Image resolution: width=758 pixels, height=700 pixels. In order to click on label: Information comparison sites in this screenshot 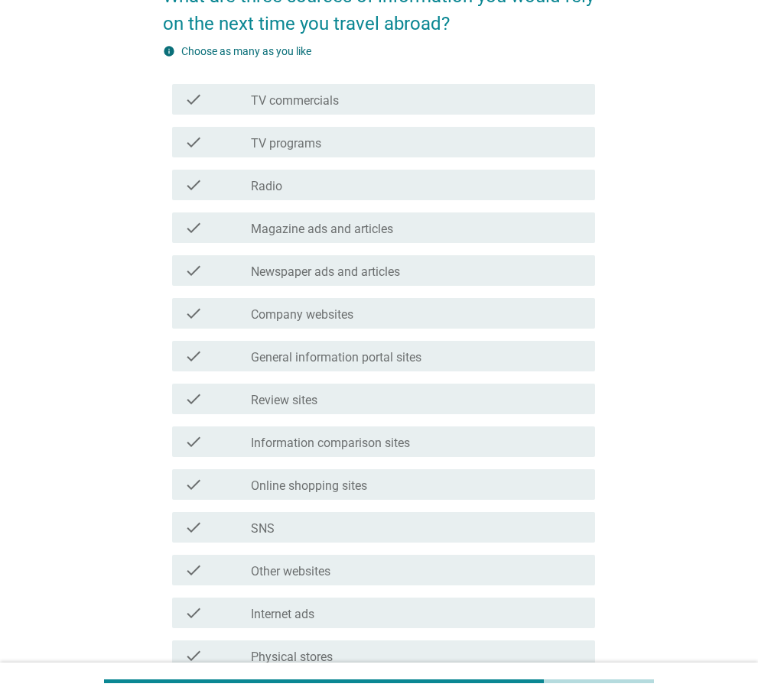, I will do `click(330, 443)`.